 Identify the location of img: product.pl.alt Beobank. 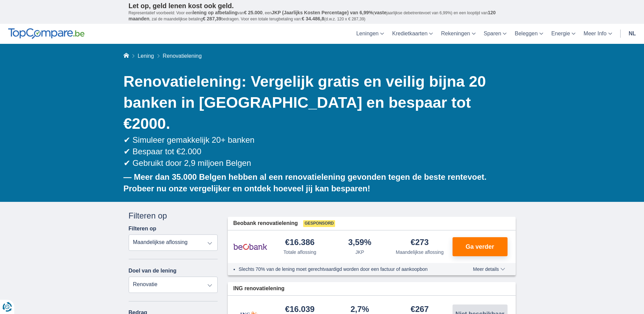
(250, 247).